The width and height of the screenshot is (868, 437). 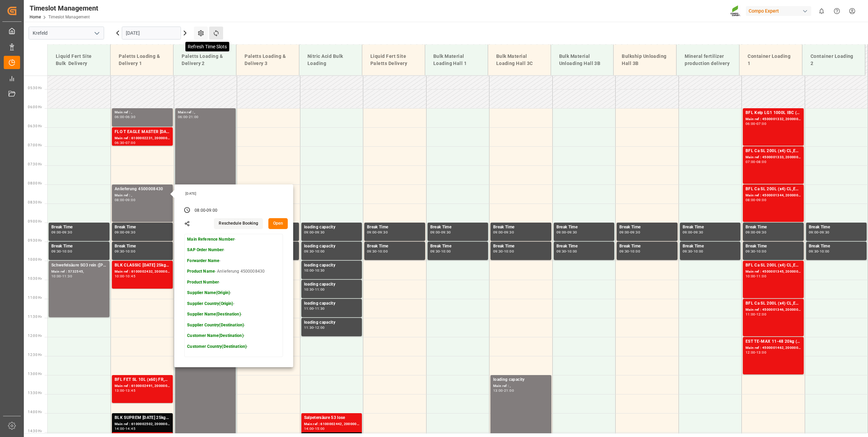 What do you see at coordinates (142, 271) in the screenshot?
I see `div: Main ref : 6100002432, 2000001808` at bounding box center [142, 271].